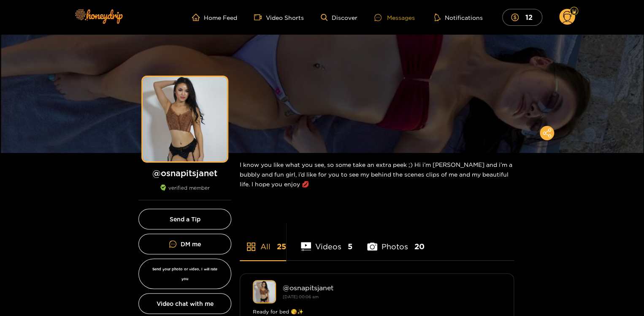  I want to click on h1: @ osnapitsjanet, so click(185, 173).